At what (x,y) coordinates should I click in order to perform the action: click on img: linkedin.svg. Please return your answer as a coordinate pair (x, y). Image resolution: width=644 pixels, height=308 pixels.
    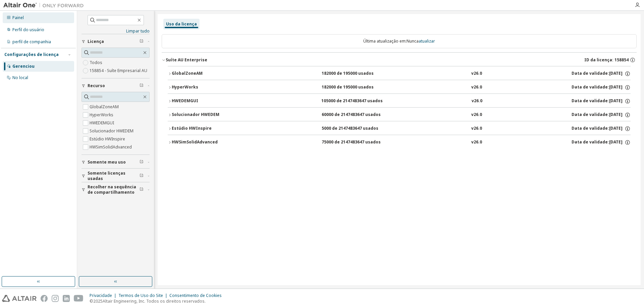
    Looking at the image, I should click on (66, 298).